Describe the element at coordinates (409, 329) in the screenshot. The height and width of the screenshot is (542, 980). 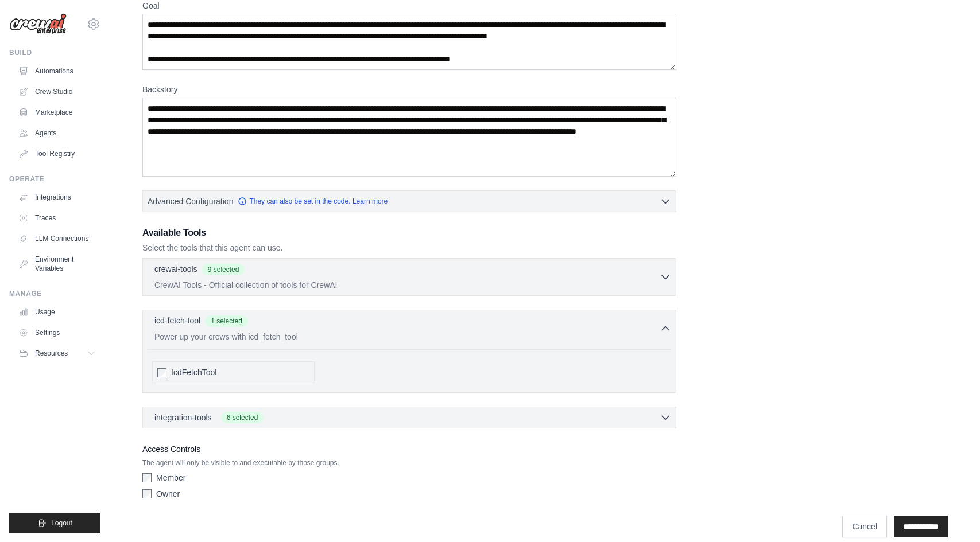
I see `button: icd-fetch-tool 1 selected Power up your crews with icd_fetch_tool` at that location.